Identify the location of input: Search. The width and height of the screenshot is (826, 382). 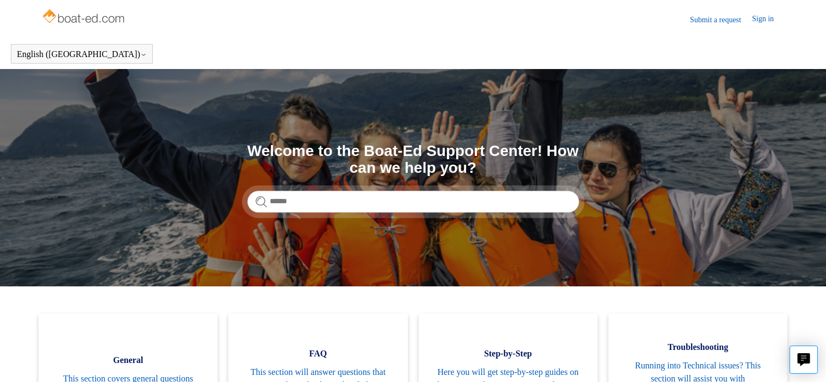
(413, 202).